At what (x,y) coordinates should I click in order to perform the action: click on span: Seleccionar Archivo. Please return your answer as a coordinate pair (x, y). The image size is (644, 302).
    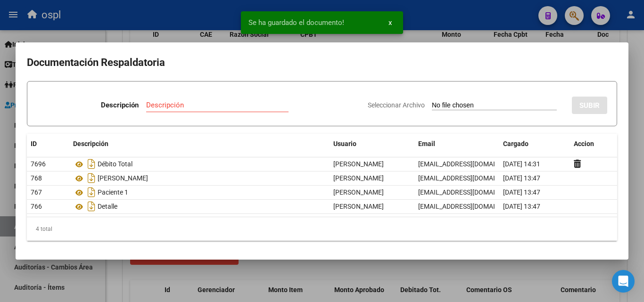
    Looking at the image, I should click on (396, 105).